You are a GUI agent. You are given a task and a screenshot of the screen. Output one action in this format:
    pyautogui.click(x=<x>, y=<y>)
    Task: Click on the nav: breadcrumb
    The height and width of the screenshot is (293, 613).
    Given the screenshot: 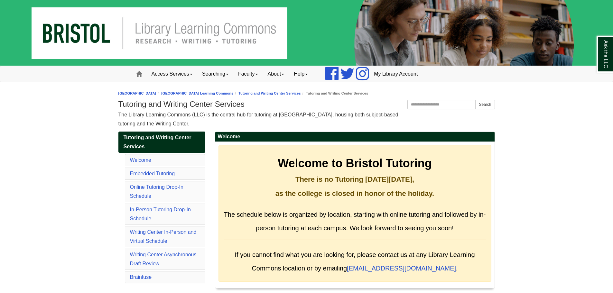 What is the action you would take?
    pyautogui.click(x=307, y=93)
    